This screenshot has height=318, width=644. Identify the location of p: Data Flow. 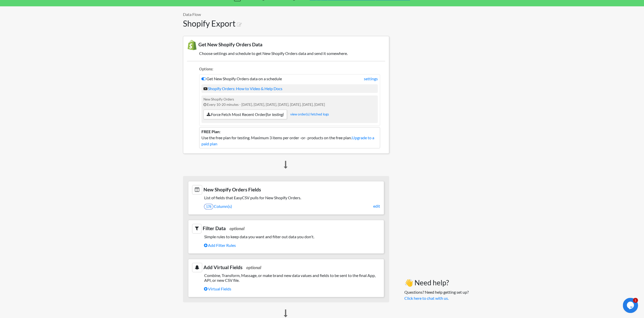
(286, 14).